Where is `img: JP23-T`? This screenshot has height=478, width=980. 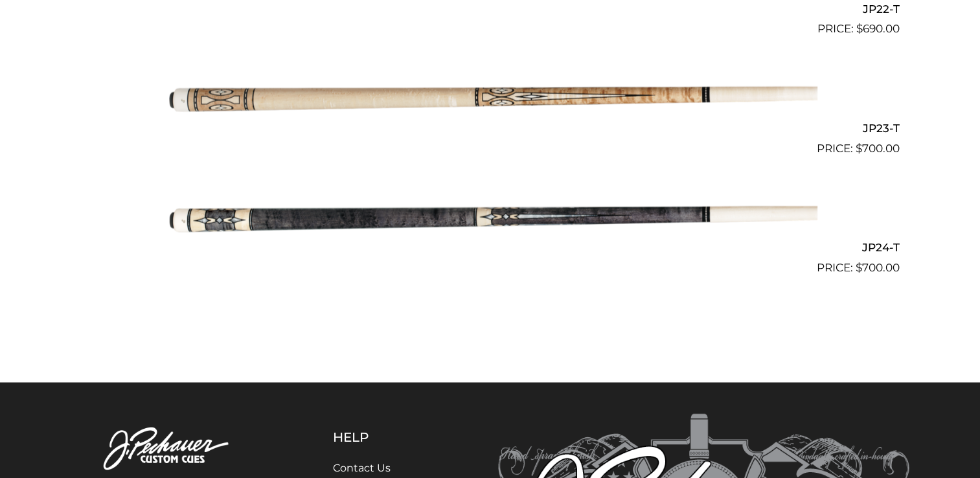 img: JP23-T is located at coordinates (490, 97).